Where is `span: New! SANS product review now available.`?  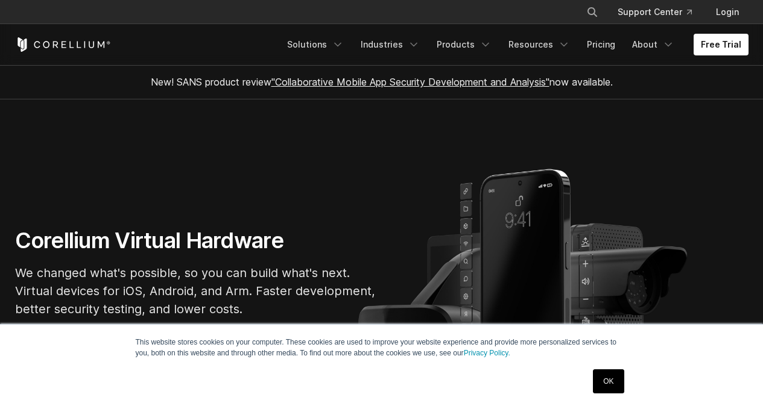 span: New! SANS product review now available. is located at coordinates (382, 82).